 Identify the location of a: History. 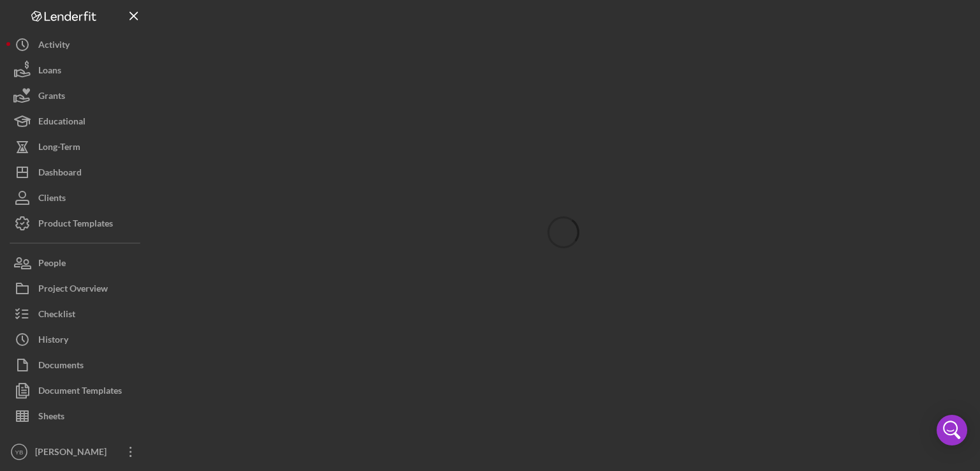
(77, 339).